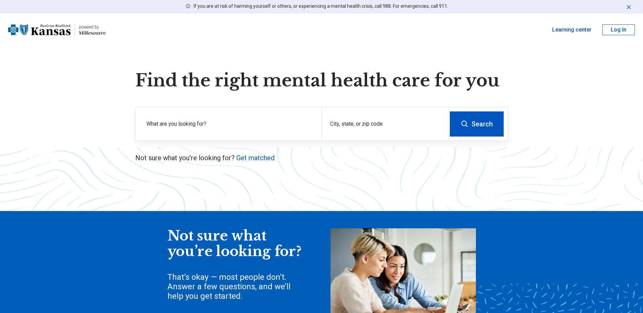  I want to click on img: Blue Cross Blue Shield Kansas, so click(39, 30).